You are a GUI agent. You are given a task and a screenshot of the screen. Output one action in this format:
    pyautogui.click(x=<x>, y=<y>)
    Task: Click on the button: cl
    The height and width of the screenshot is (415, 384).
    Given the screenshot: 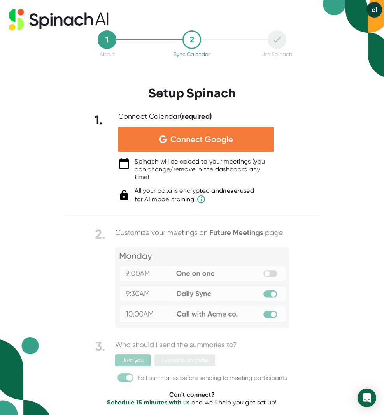 What is the action you would take?
    pyautogui.click(x=374, y=10)
    